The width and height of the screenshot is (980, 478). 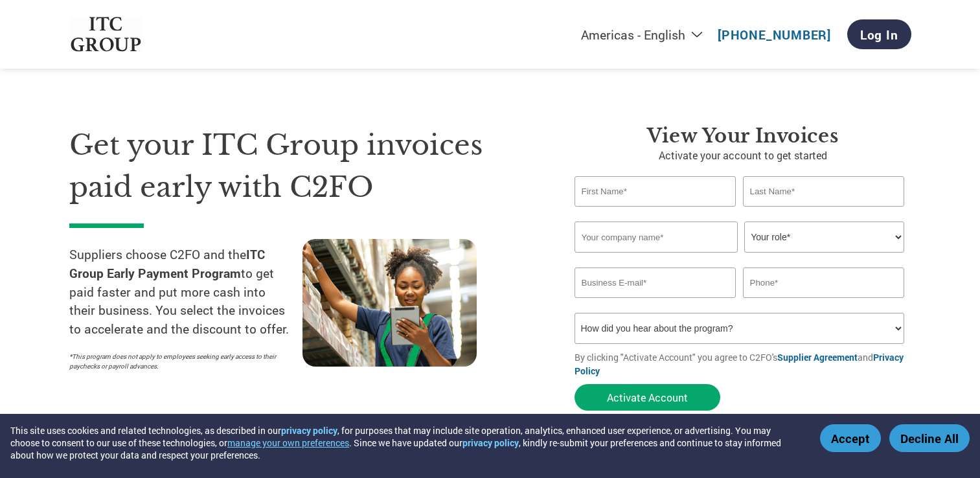 What do you see at coordinates (824, 237) in the screenshot?
I see `select: Title/Role` at bounding box center [824, 237].